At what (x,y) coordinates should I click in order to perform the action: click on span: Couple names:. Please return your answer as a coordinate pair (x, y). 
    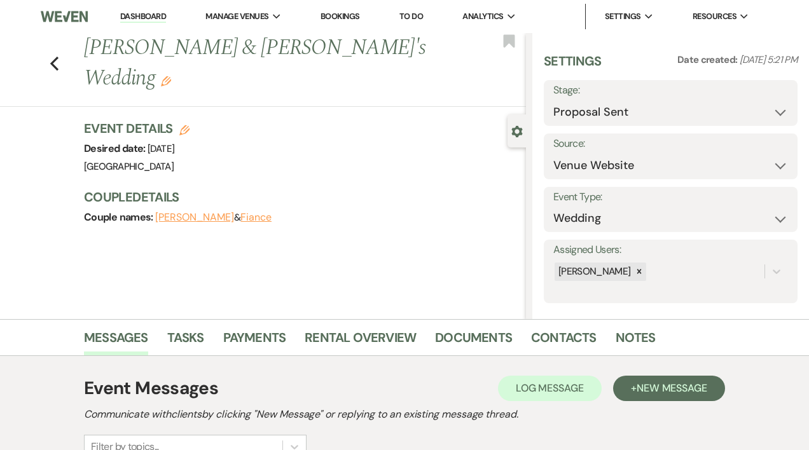
    Looking at the image, I should click on (120, 217).